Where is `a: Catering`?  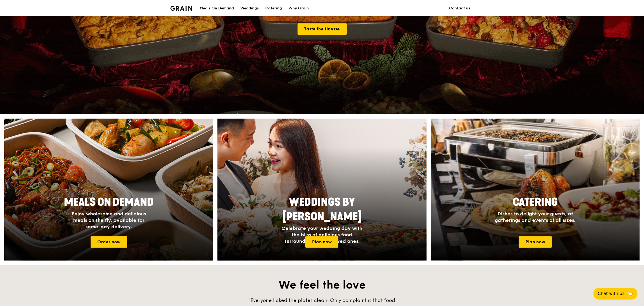
a: Catering is located at coordinates (273, 9).